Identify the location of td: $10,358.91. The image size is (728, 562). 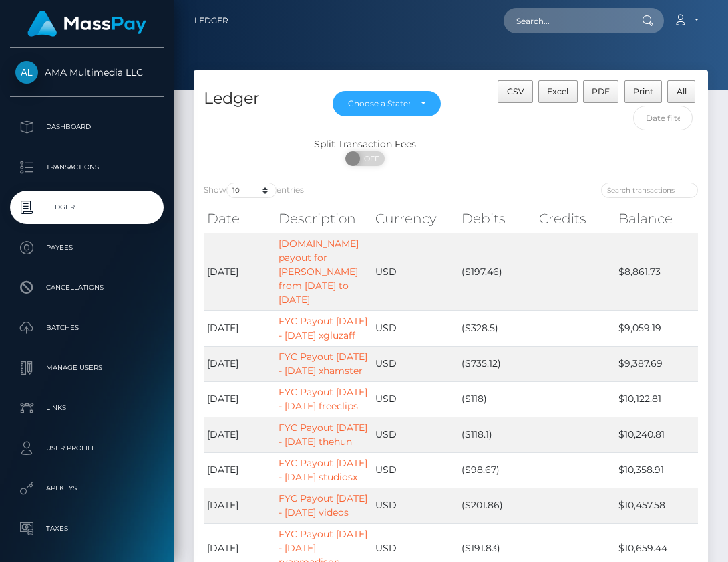
(657, 470).